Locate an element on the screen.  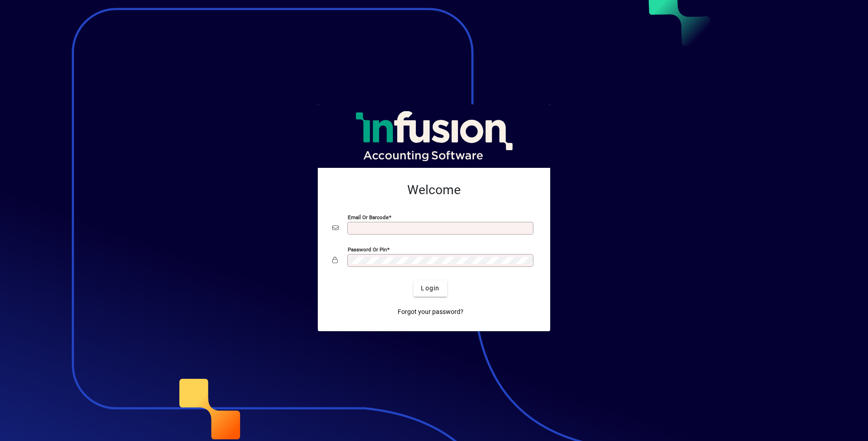
button: Login is located at coordinates (430, 289).